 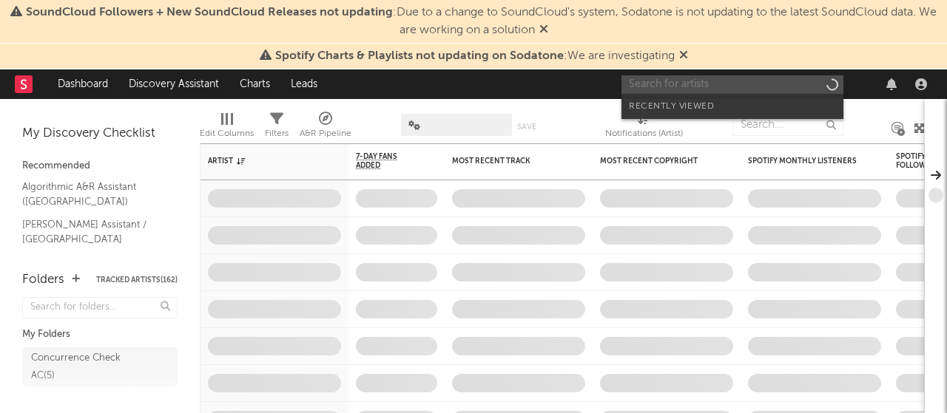 What do you see at coordinates (481, 21) in the screenshot?
I see `span: : Due to a change to SoundCloud's system, Sodatone is not updating to the latest SoundCloud data....` at bounding box center [481, 21].